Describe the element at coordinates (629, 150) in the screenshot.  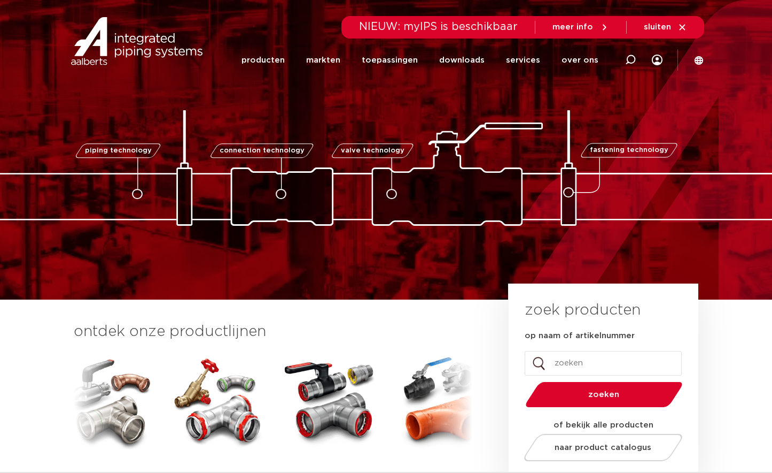
I see `span: fastening technology` at that location.